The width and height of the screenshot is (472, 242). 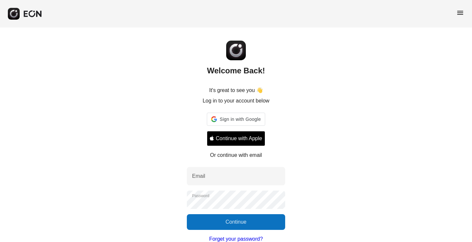 I want to click on button: Signin with apple ID, so click(x=236, y=139).